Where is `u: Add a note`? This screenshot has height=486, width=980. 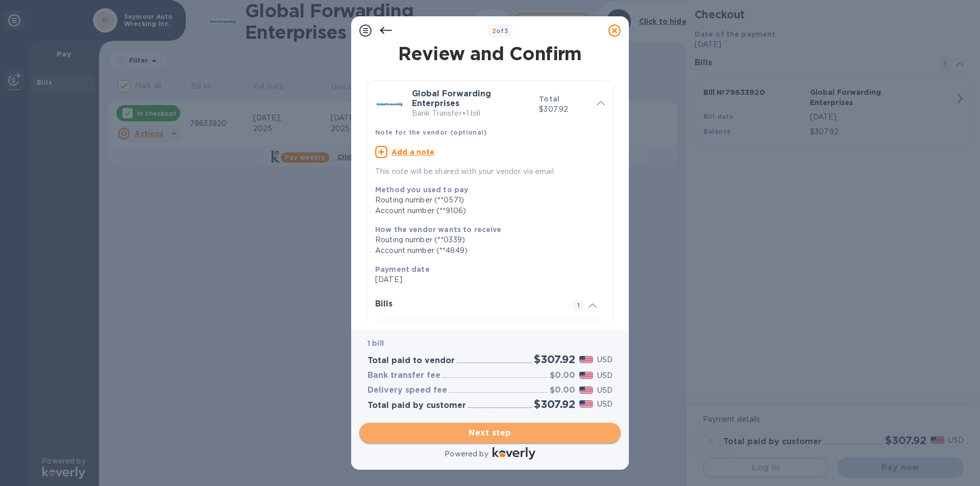
u: Add a note is located at coordinates (413, 152).